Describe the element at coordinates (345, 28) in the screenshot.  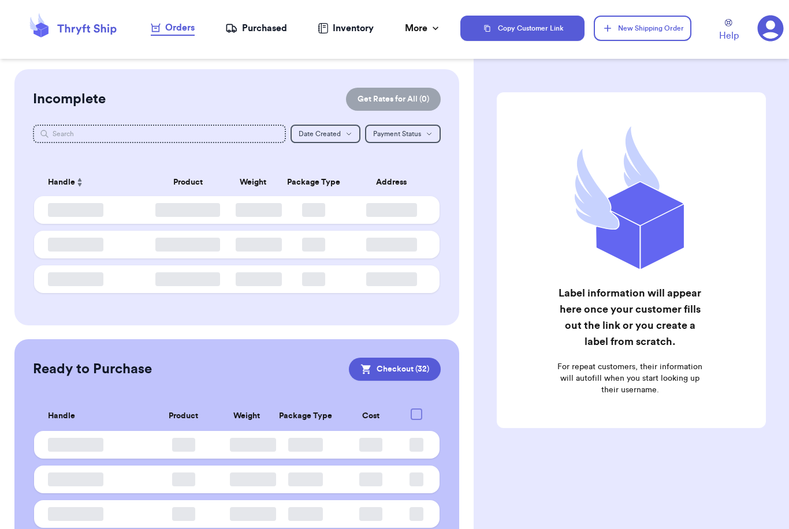
I see `div: Inventory` at that location.